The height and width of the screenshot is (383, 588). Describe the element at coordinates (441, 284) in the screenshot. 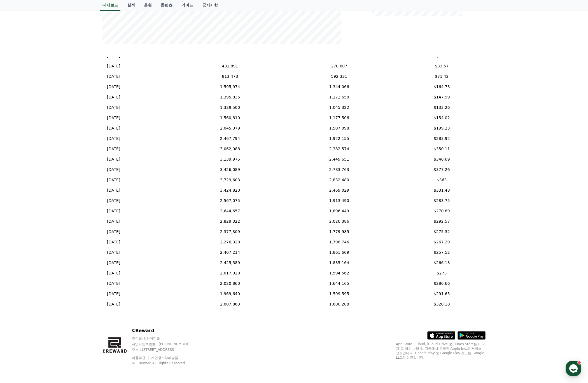

I see `td: $286.66` at that location.